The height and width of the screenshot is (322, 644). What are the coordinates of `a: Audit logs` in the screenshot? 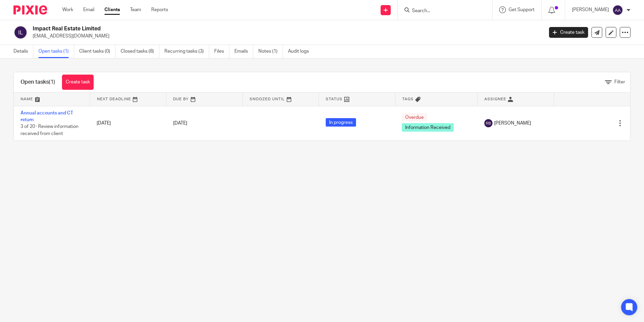 It's located at (301, 52).